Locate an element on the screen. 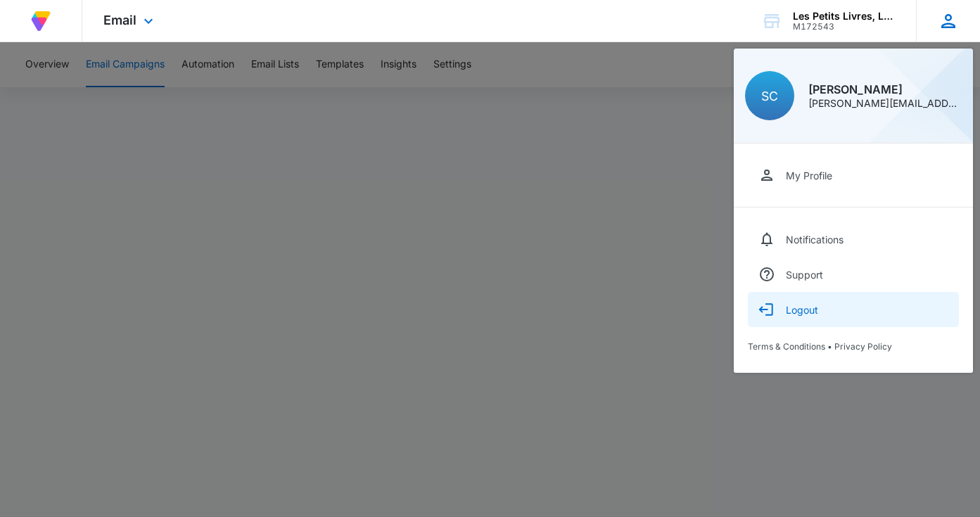  button: Logout is located at coordinates (853, 309).